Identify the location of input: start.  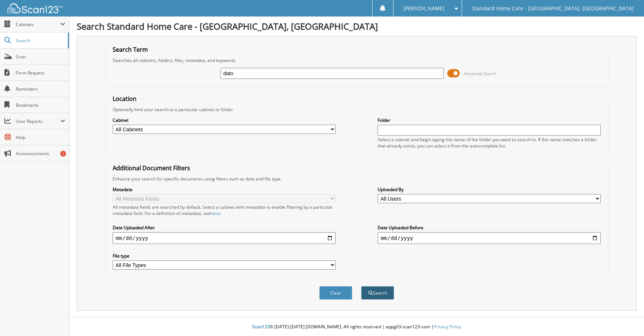
(224, 238).